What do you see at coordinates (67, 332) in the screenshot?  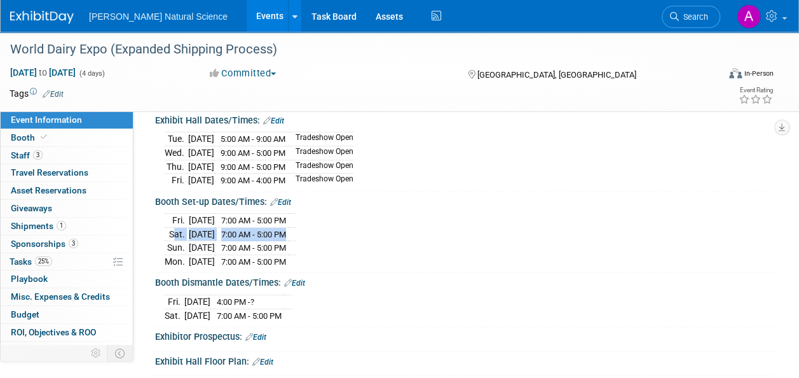 I see `a: ROI, Objectives & ROO` at bounding box center [67, 332].